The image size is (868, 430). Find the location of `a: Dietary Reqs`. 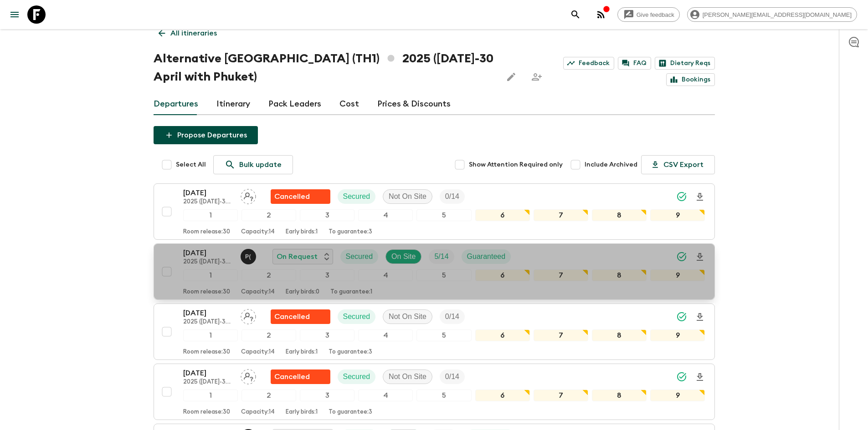

a: Dietary Reqs is located at coordinates (685, 63).